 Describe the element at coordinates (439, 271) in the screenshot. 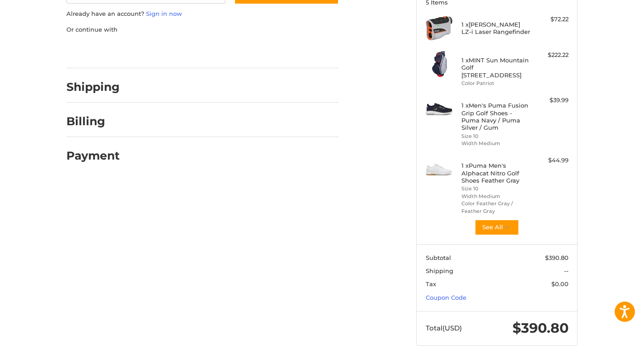

I see `span: Shipping` at that location.